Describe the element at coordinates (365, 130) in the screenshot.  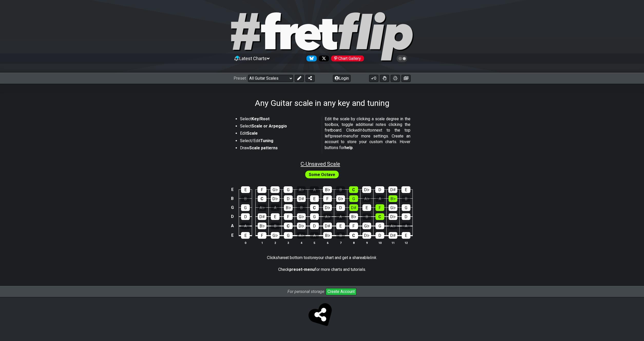
I see `em: edit-button` at that location.